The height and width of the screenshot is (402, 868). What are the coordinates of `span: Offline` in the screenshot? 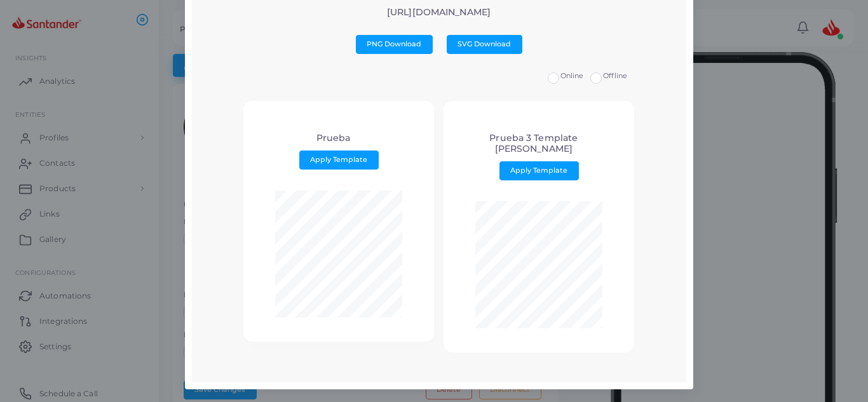 It's located at (615, 75).